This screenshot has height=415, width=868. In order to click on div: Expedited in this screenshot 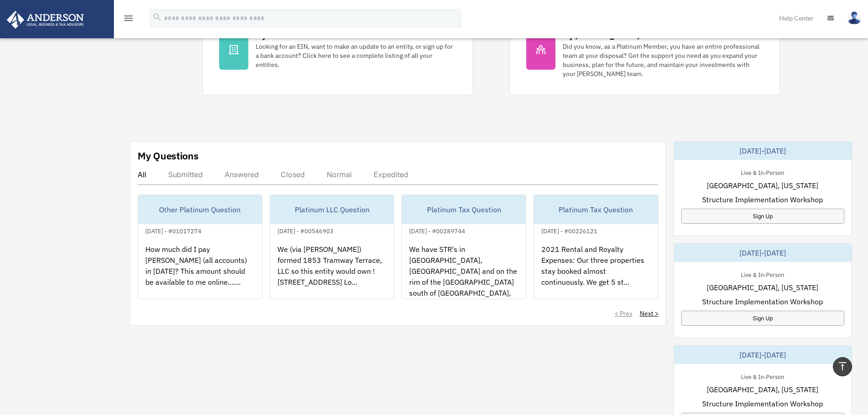, I will do `click(391, 174)`.